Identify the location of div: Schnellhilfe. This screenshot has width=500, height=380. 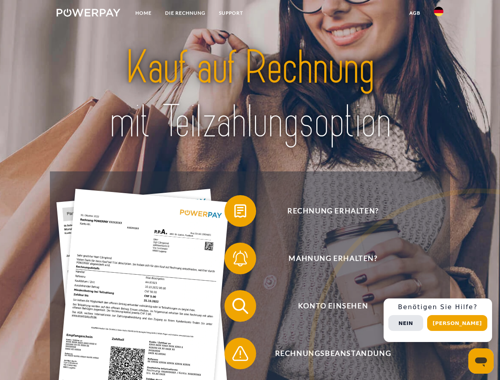
(438, 320).